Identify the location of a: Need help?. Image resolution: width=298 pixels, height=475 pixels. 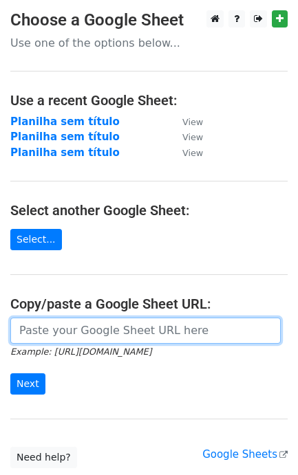
(43, 457).